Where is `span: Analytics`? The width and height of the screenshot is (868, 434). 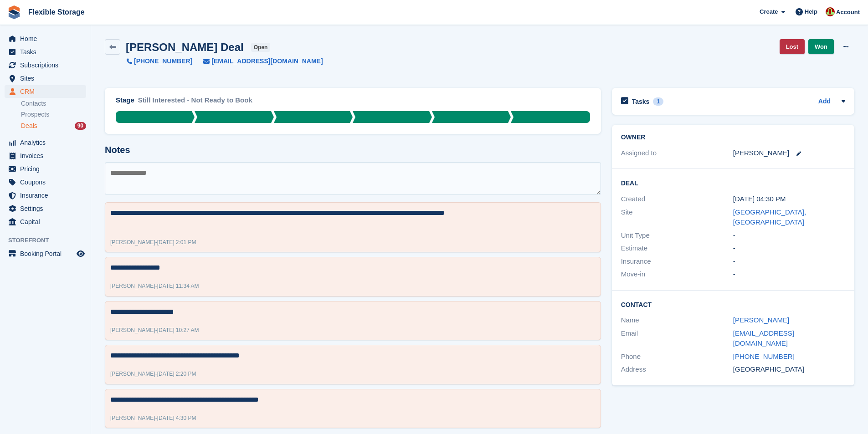 span: Analytics is located at coordinates (47, 142).